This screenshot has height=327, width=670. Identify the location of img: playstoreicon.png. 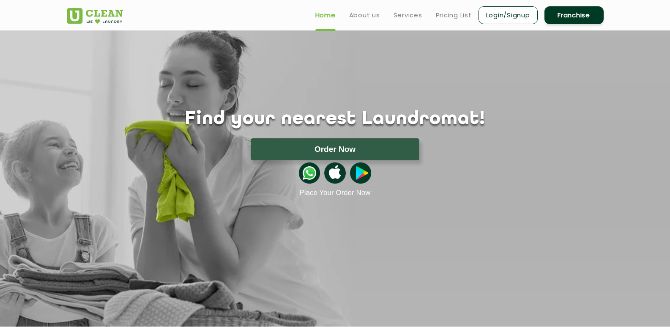
(360, 173).